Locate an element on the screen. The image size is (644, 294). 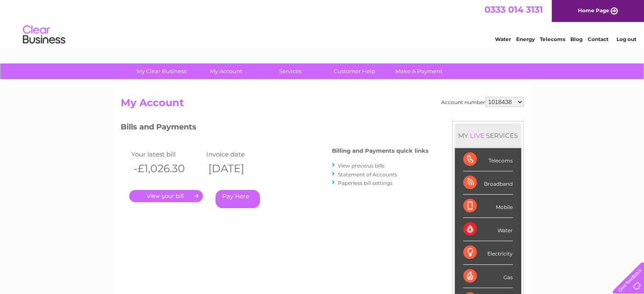
a: Services is located at coordinates (290, 71).